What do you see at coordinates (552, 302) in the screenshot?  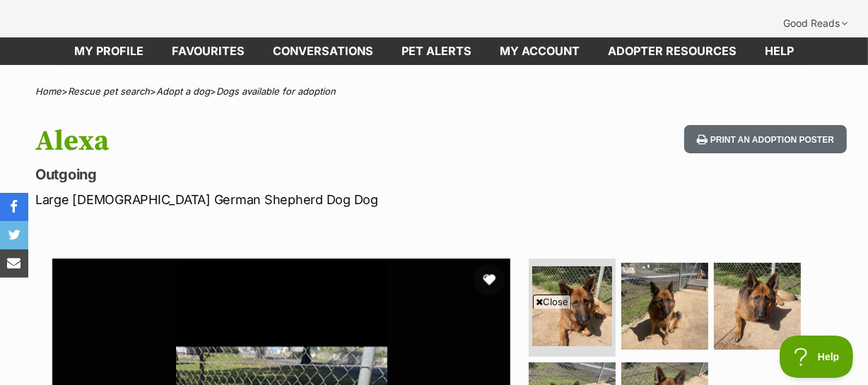 I see `span: Close` at bounding box center [552, 302].